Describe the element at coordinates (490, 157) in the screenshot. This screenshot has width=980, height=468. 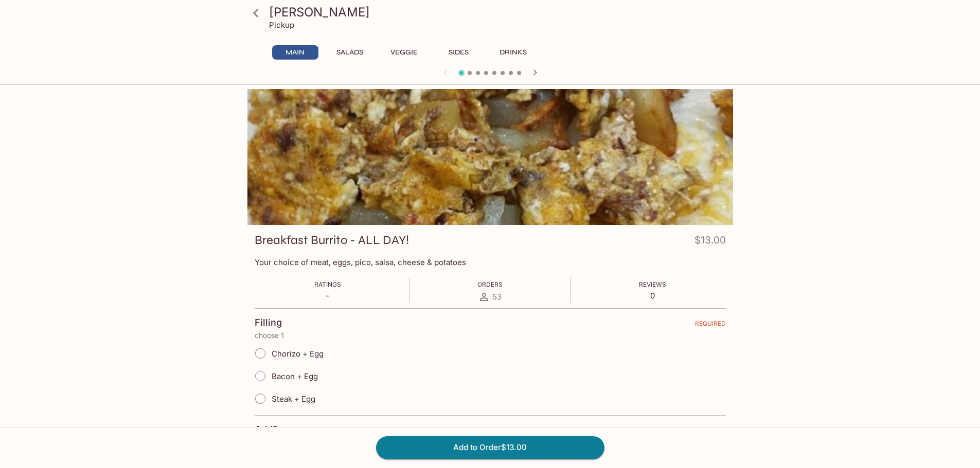
I see `div: Breakfast Burrito - ALL DAY!` at that location.